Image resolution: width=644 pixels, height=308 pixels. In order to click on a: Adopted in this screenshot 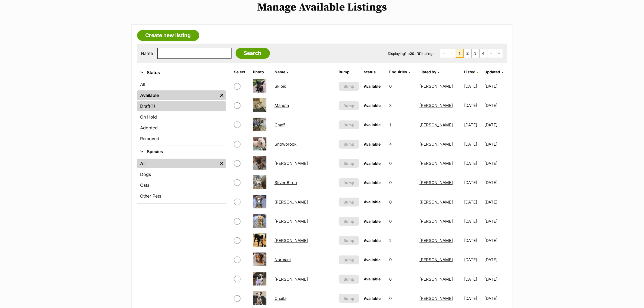, I will do `click(181, 128)`.